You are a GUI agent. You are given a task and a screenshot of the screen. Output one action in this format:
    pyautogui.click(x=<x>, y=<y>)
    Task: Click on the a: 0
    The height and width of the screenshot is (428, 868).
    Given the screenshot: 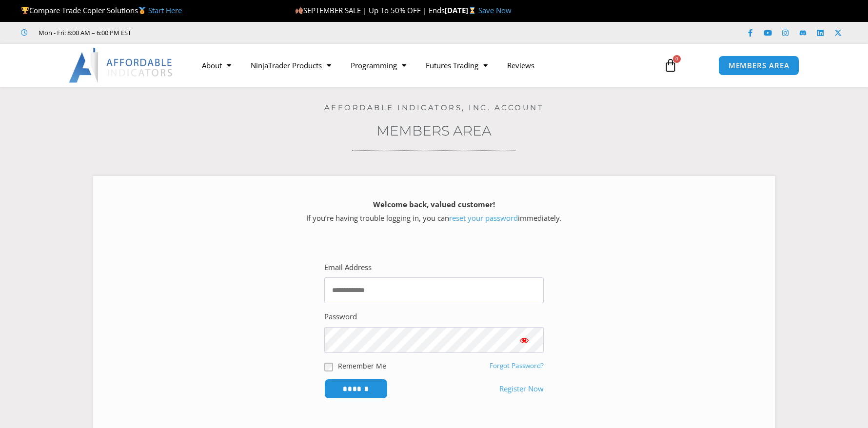 What is the action you would take?
    pyautogui.click(x=671, y=65)
    